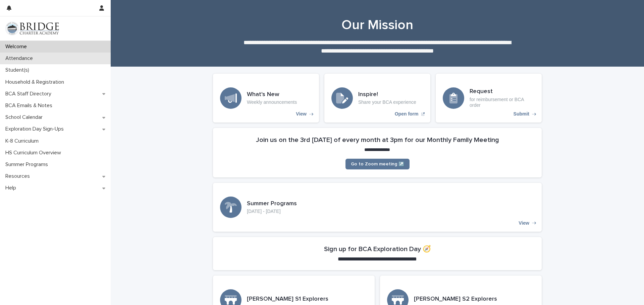  Describe the element at coordinates (502, 92) in the screenshot. I see `h3: Request` at that location.